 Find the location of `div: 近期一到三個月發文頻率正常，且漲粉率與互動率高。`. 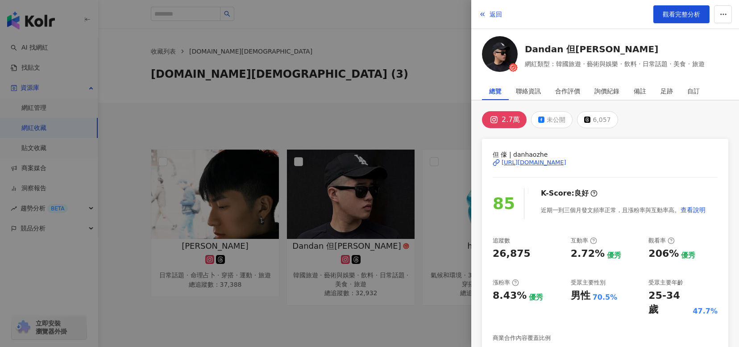

div: 近期一到三個月發文頻率正常，且漲粉率與互動率高。 is located at coordinates (624, 210).